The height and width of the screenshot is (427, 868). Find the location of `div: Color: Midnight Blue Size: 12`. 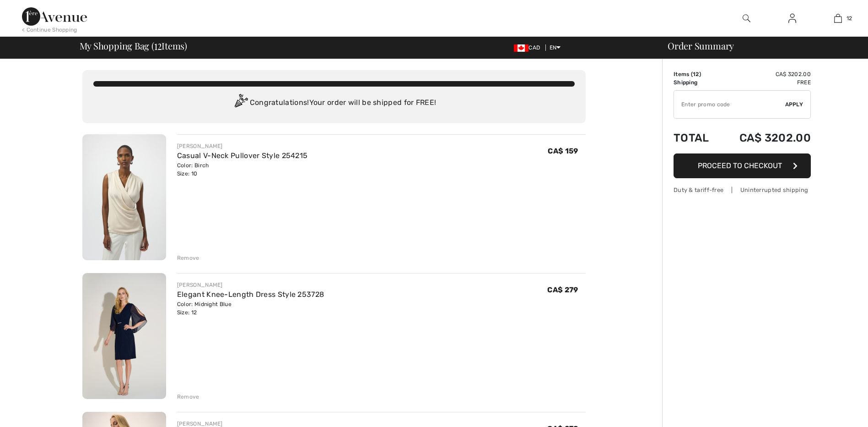

div: Color: Midnight Blue Size: 12 is located at coordinates (250, 308).